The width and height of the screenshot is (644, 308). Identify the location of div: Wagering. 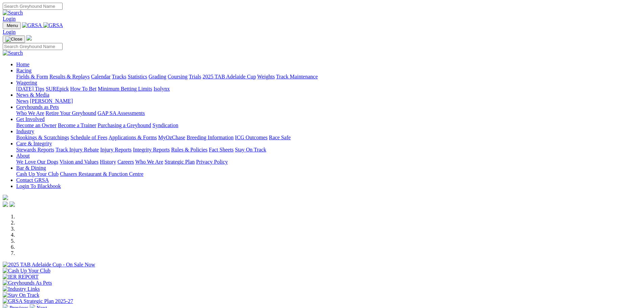
(329, 89).